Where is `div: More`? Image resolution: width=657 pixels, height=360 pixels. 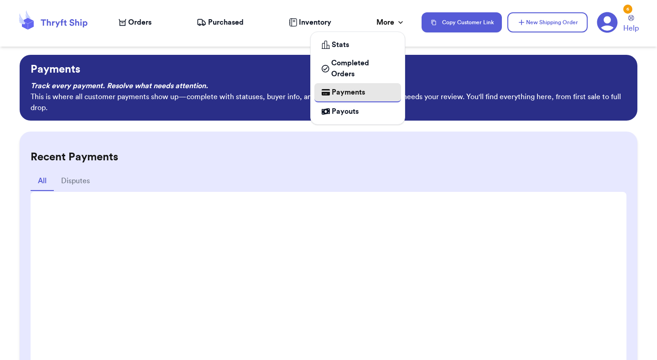 div: More is located at coordinates (391, 22).